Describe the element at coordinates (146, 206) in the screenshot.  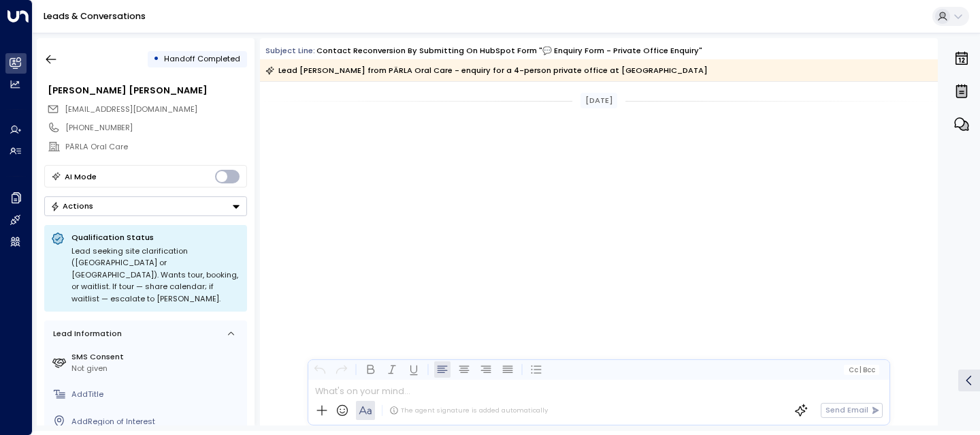
I see `button: Actions` at that location.